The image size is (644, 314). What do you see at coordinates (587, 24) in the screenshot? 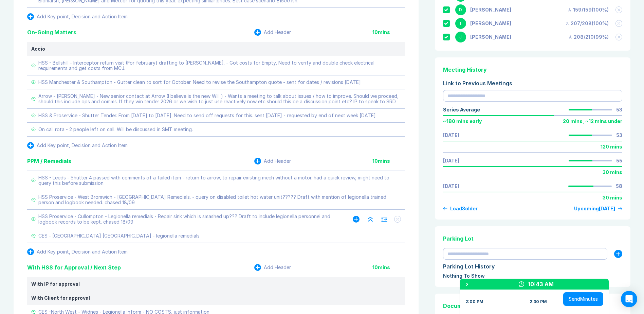
I see `div: 207 / 208 ( 100 %)` at bounding box center [587, 24].